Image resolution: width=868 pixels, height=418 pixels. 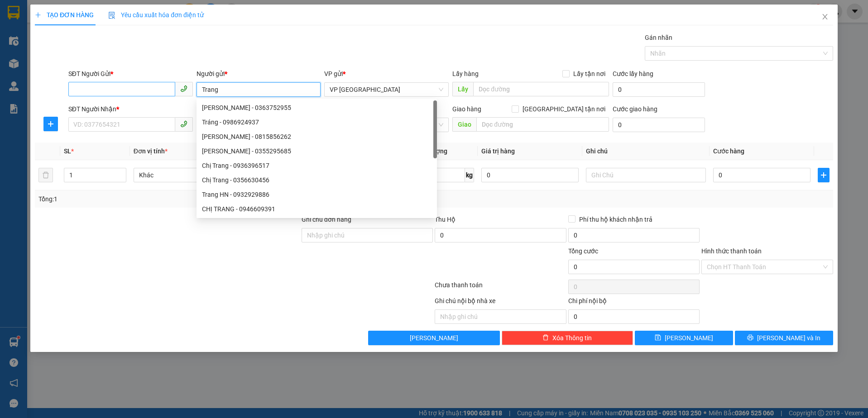 What do you see at coordinates (316, 166) in the screenshot?
I see `div: Chị Trang - 0936396517` at bounding box center [316, 166].